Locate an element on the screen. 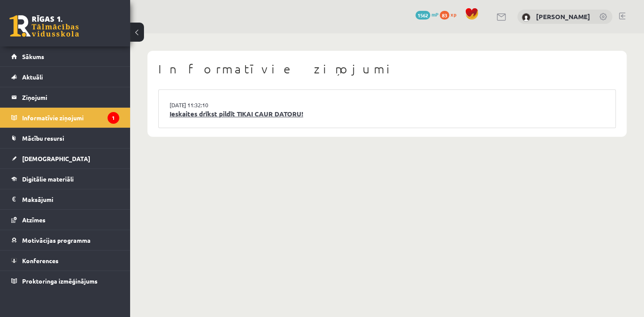  span: Sākums is located at coordinates (33, 57).